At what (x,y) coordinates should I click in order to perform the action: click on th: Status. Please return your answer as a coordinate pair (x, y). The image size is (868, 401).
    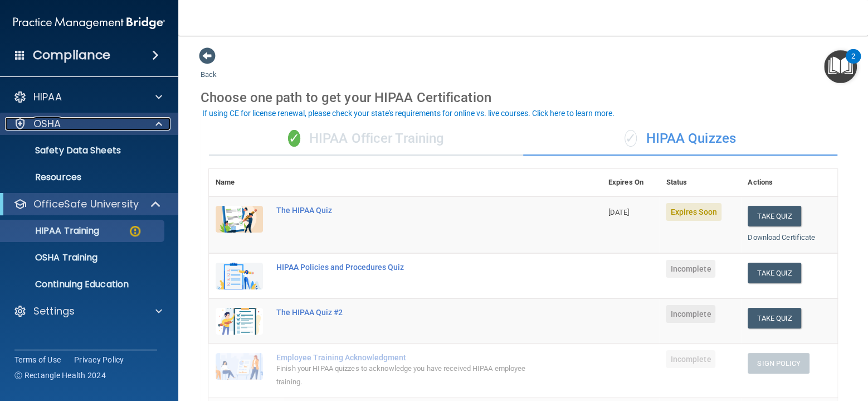
    Looking at the image, I should click on (700, 182).